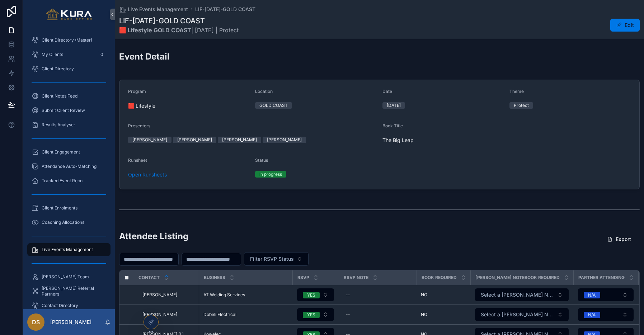  What do you see at coordinates (272, 259) in the screenshot?
I see `span: Filter RSVP Status` at bounding box center [272, 259].